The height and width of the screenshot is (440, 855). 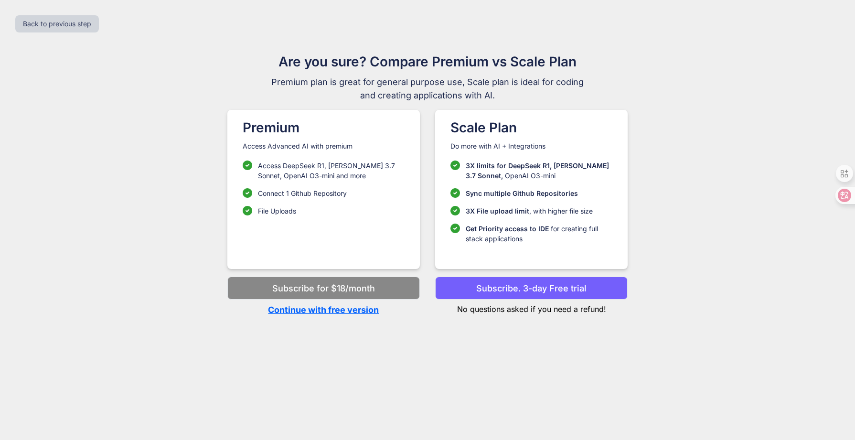 What do you see at coordinates (531, 146) in the screenshot?
I see `p: Do more with AI + Integrations` at bounding box center [531, 146].